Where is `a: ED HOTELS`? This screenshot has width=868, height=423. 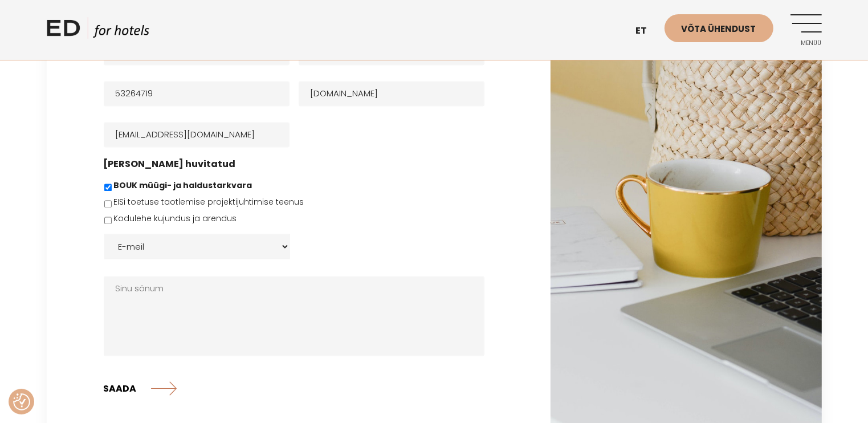 a: ED HOTELS is located at coordinates (98, 32).